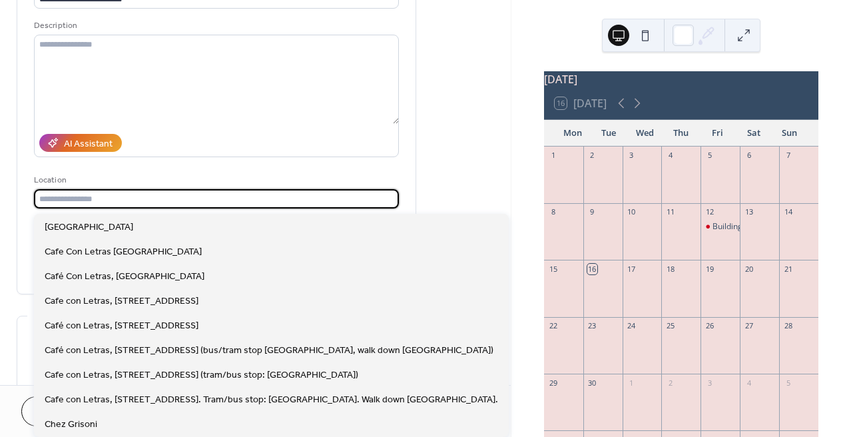 The image size is (851, 437). I want to click on div: Thu, so click(681, 133).